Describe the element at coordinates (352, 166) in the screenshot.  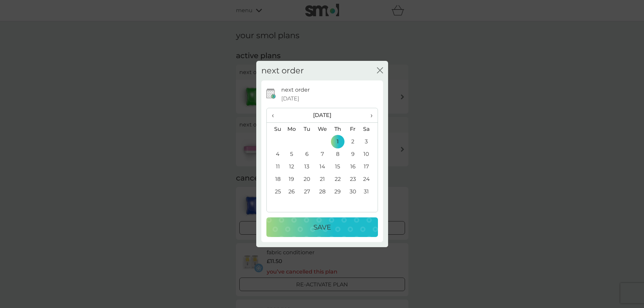
I see `td: 16` at that location.